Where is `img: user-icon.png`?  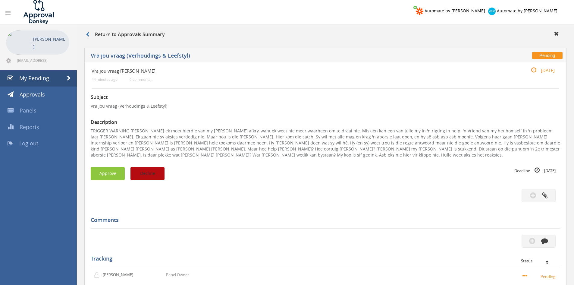
img: user-icon.png is located at coordinates (98, 275).